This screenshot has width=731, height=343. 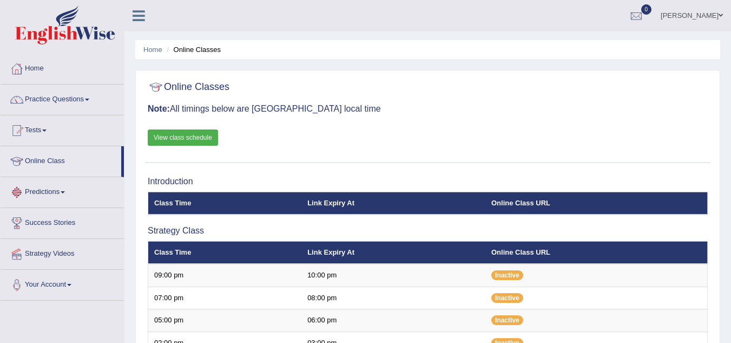 I want to click on td: 07:00 pm, so click(x=225, y=298).